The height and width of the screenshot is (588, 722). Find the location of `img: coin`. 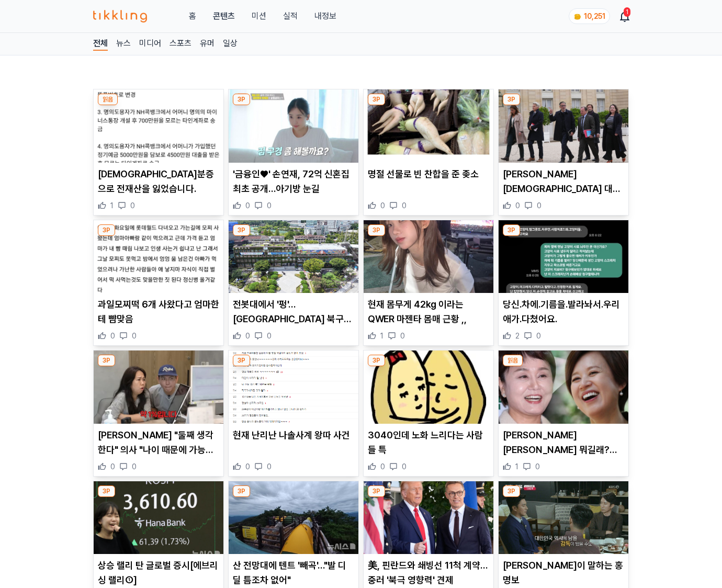

img: coin is located at coordinates (578, 17).